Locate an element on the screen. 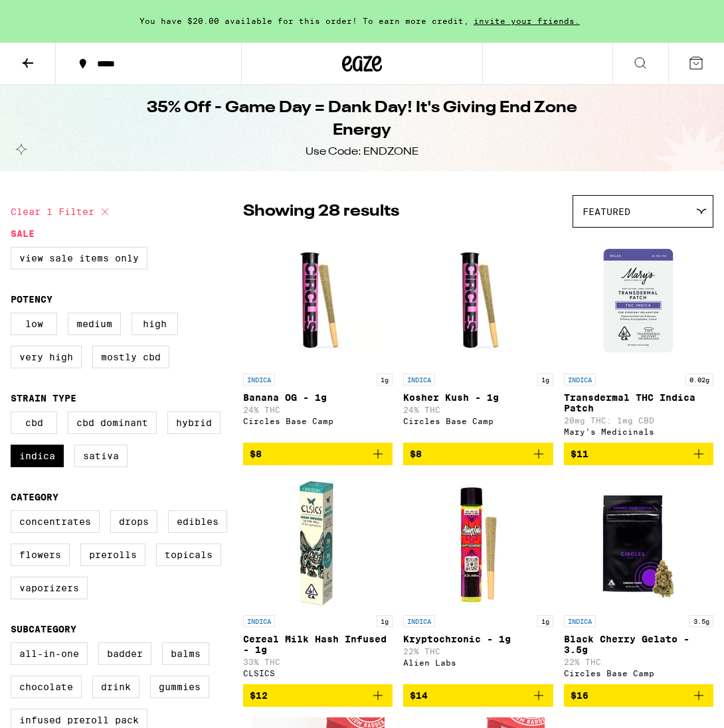 This screenshot has width=724, height=728. label: Low is located at coordinates (34, 324).